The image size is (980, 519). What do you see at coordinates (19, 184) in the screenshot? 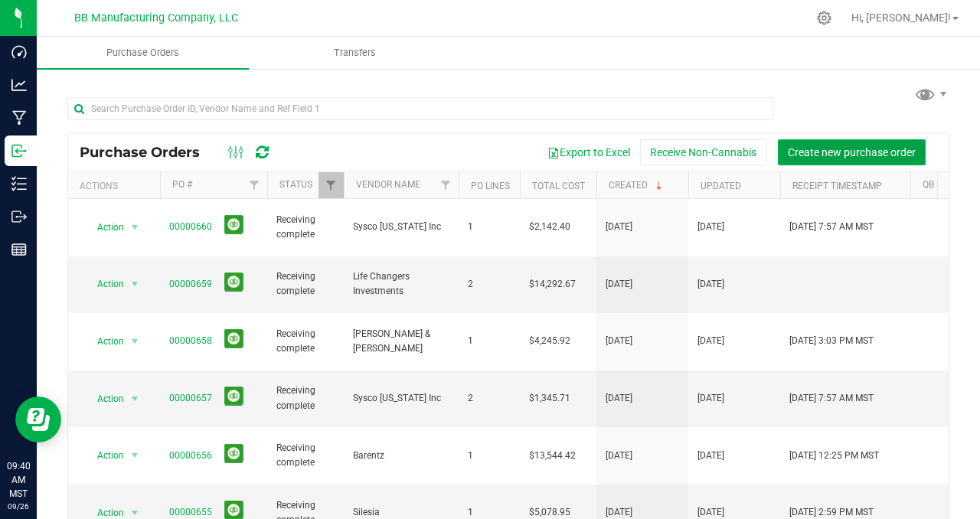
I see `inline-svg: Inventory` at bounding box center [19, 184].